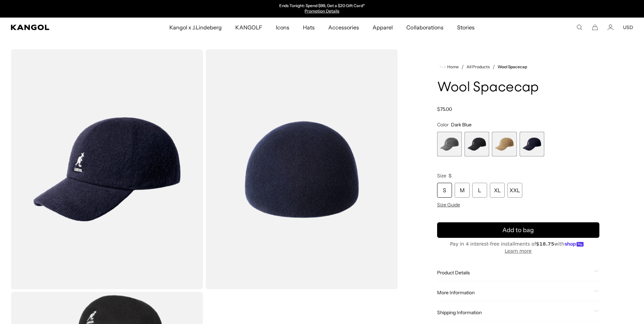 The width and height of the screenshot is (644, 324). Describe the element at coordinates (466, 27) in the screenshot. I see `a: Stories` at that location.